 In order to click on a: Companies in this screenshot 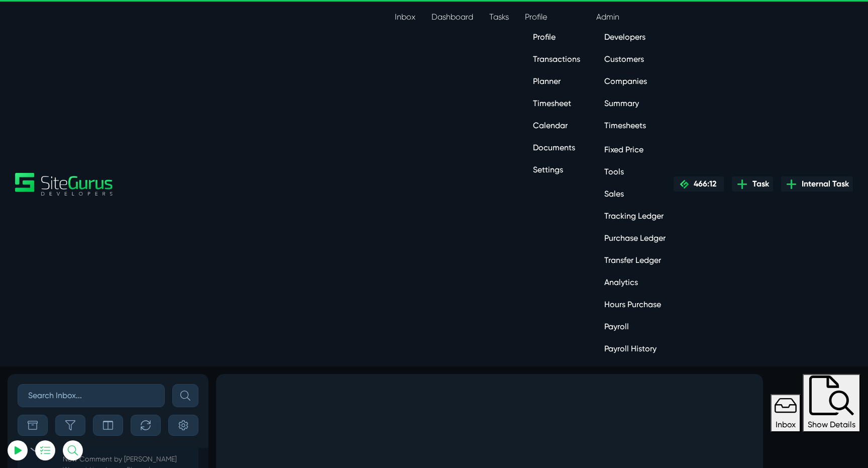, I will do `click(635, 82)`.